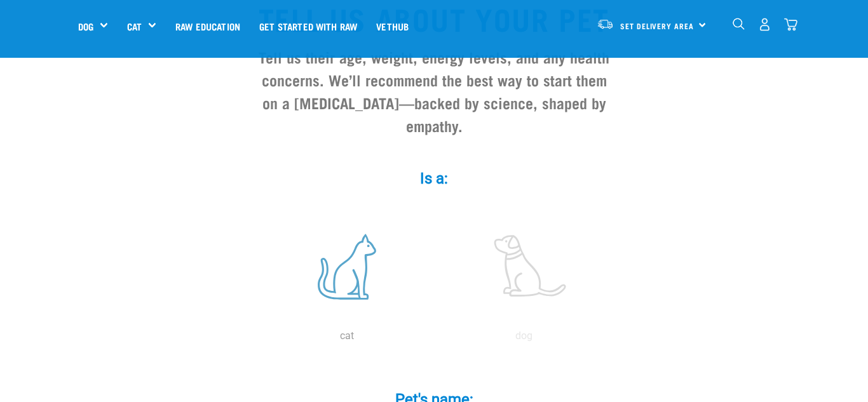 The width and height of the screenshot is (868, 402). What do you see at coordinates (392, 26) in the screenshot?
I see `a: Vethub` at bounding box center [392, 26].